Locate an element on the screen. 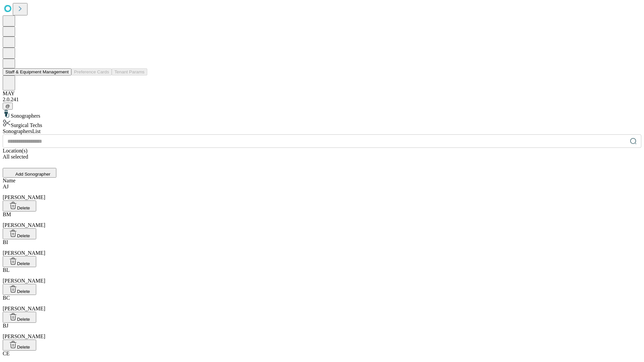  span: BC is located at coordinates (6, 297).